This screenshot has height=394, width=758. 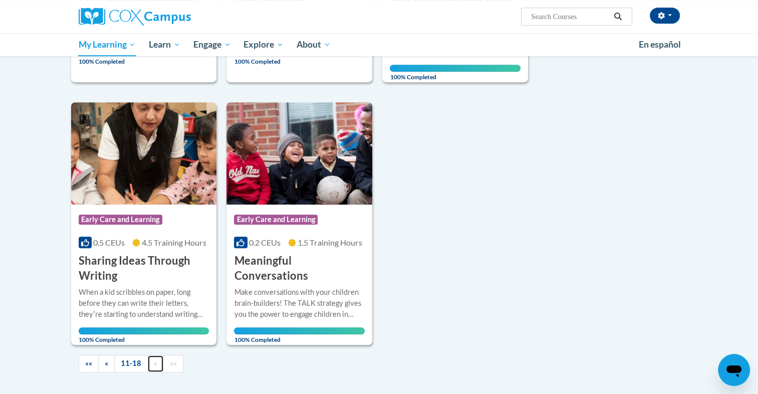 What do you see at coordinates (264, 242) in the screenshot?
I see `span: 0.2 CEUs` at bounding box center [264, 242].